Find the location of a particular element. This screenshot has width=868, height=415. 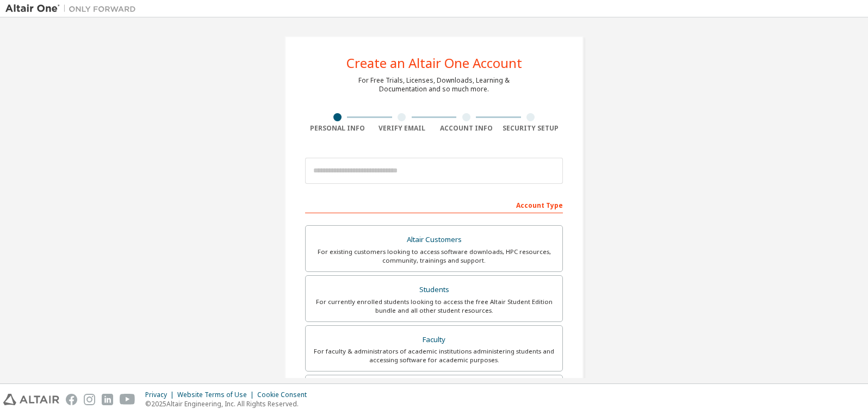

p: © 2025 Altair Engineering, Inc. All Rights Reserved. is located at coordinates (229, 404).